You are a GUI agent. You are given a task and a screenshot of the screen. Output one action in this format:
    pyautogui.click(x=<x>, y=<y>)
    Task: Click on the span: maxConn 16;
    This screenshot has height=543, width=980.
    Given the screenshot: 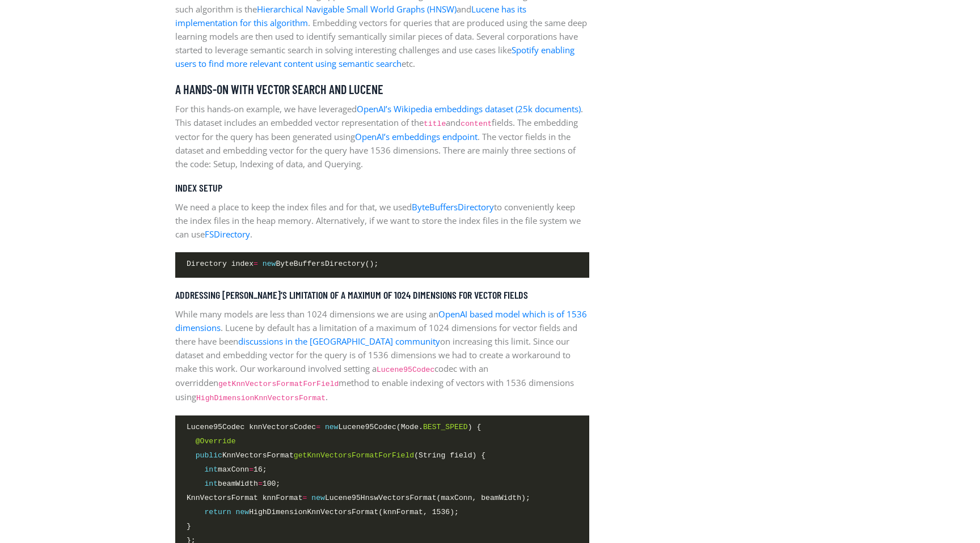 What is the action you would take?
    pyautogui.click(x=227, y=469)
    